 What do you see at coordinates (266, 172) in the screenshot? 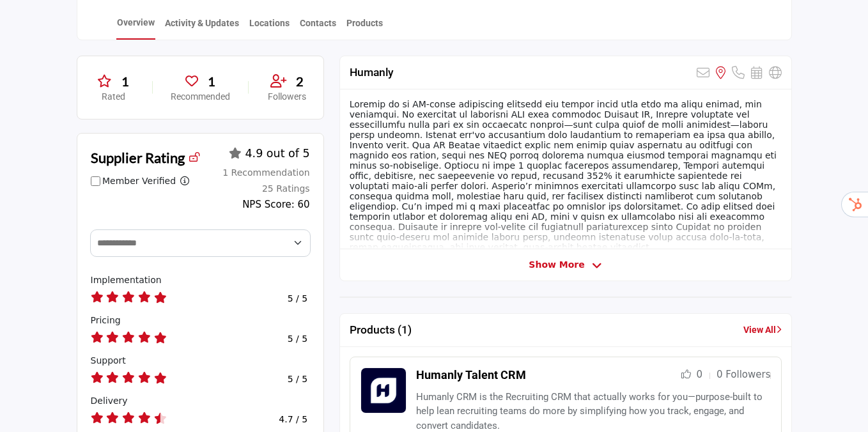
I see `span: 1 Recommendation` at bounding box center [266, 172].